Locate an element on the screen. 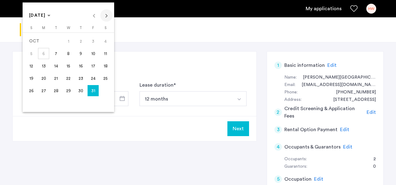 The image size is (396, 185). span: 11 is located at coordinates (105, 54).